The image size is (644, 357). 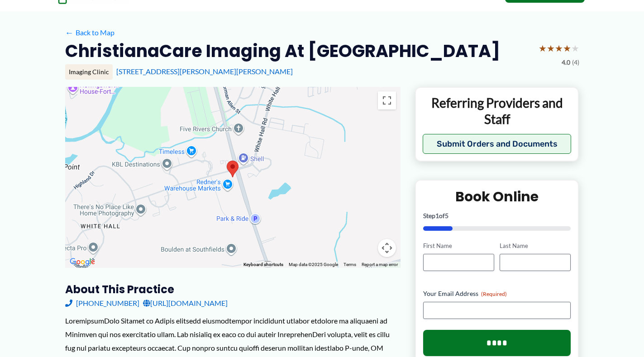 I want to click on button: Toggle fullscreen view, so click(x=387, y=100).